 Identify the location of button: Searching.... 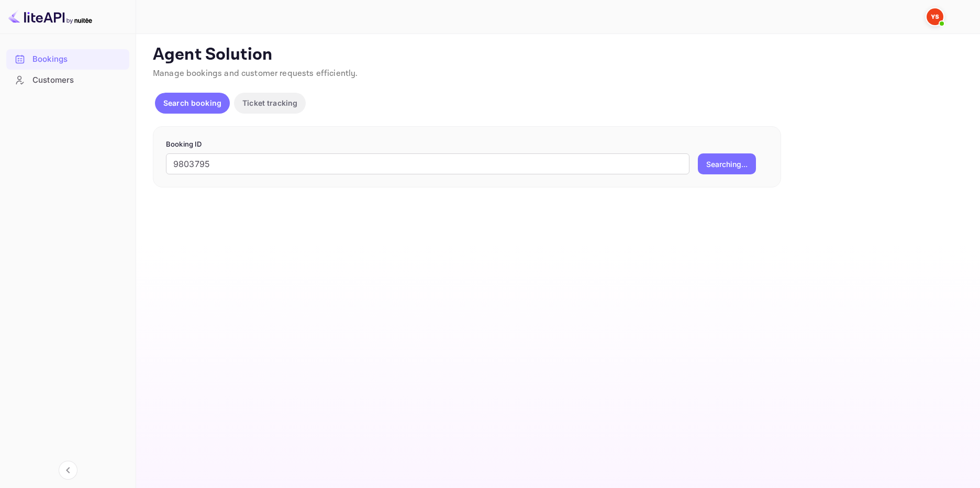
(727, 164).